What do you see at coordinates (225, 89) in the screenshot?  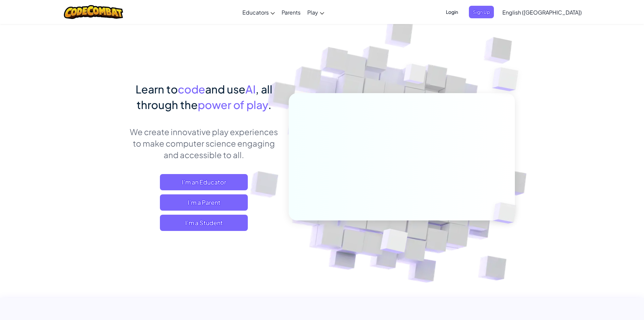 I see `span: and use` at bounding box center [225, 89].